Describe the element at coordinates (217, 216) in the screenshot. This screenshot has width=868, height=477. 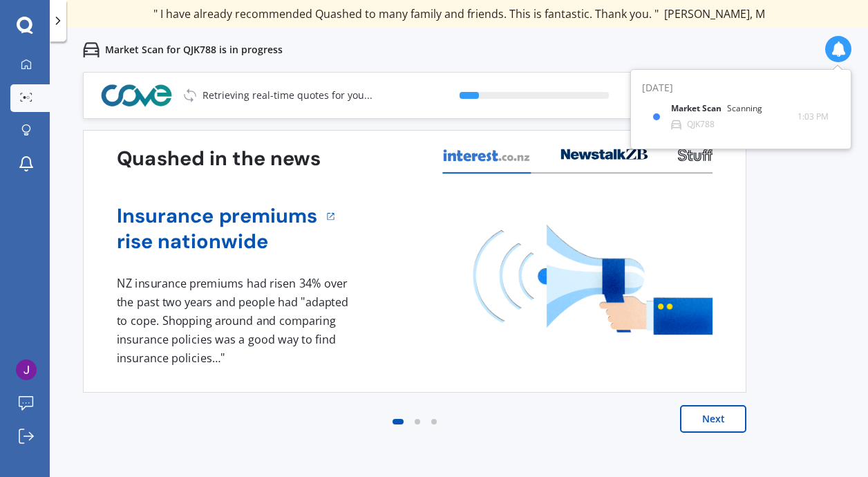
I see `a: Insurance premiums` at that location.